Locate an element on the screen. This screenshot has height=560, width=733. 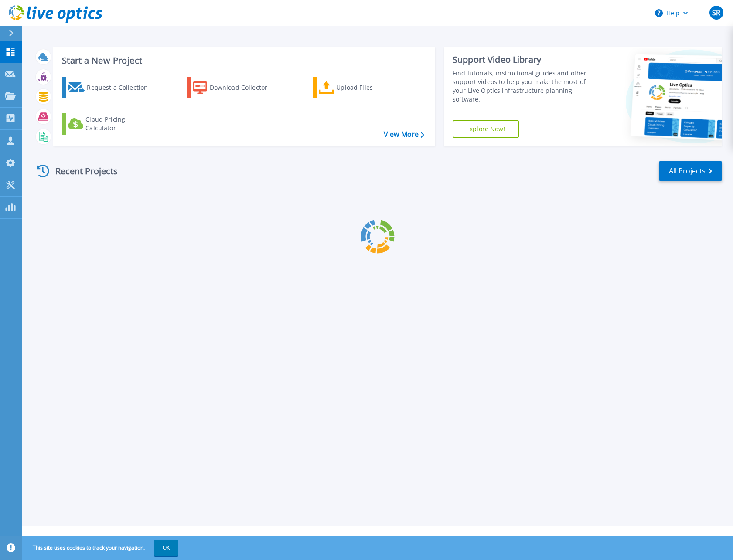
div: Support Video Library is located at coordinates (523, 60).